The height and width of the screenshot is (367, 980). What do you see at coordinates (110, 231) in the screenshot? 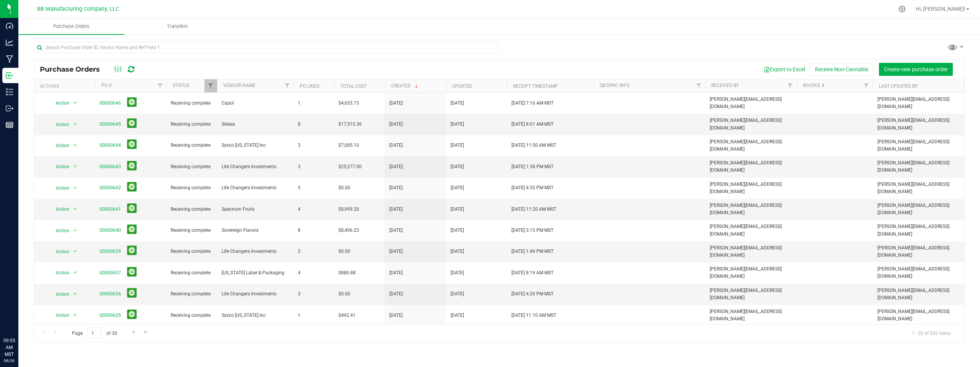
I see `a: 00000640` at bounding box center [110, 231].